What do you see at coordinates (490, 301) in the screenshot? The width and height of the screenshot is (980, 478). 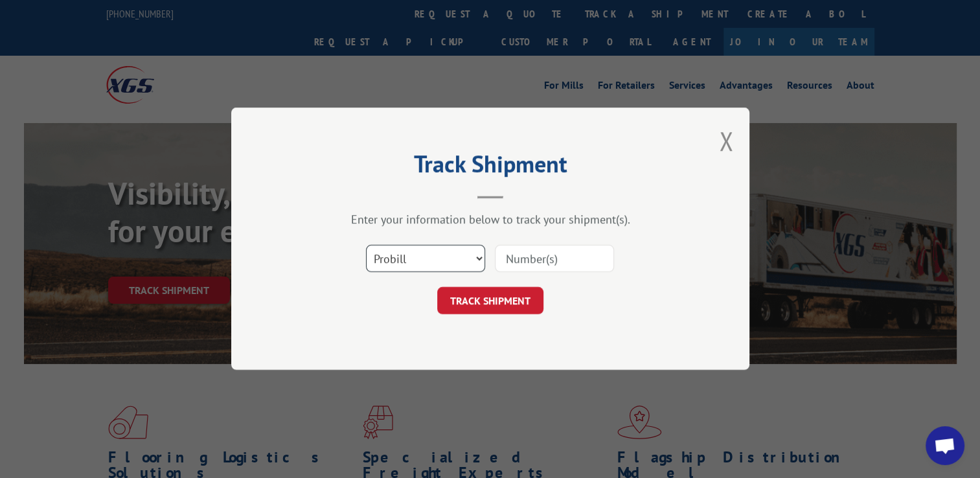 I see `button: TRACK SHIPMENT` at bounding box center [490, 301].